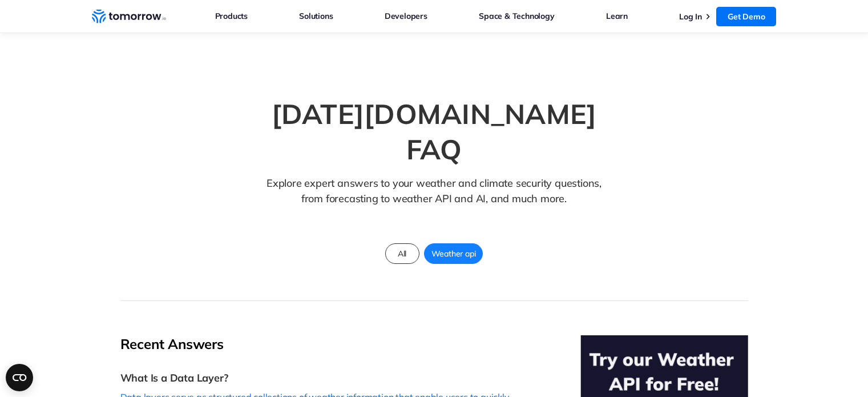 This screenshot has width=868, height=397. I want to click on p: Explore expert answers to your weather and climate security questions, from forecasting to weathe..., so click(433, 199).